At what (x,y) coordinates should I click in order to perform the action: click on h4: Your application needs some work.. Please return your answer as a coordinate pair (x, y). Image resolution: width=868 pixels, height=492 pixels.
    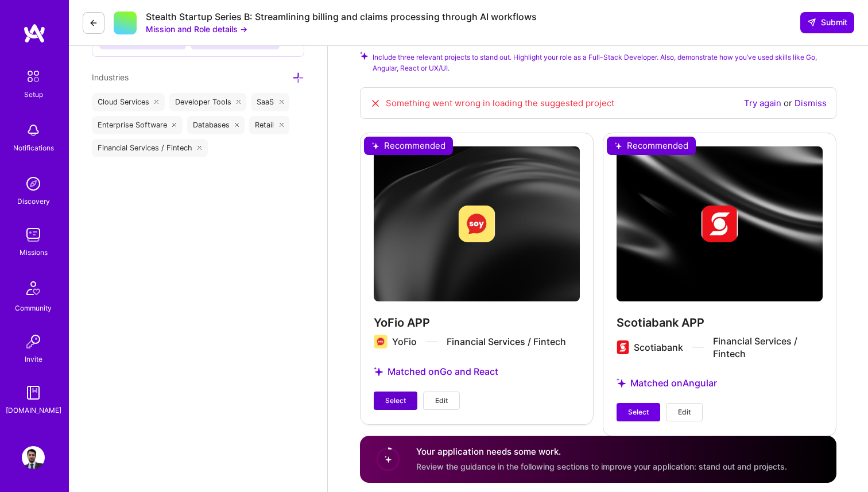
    Looking at the image, I should click on (602, 452).